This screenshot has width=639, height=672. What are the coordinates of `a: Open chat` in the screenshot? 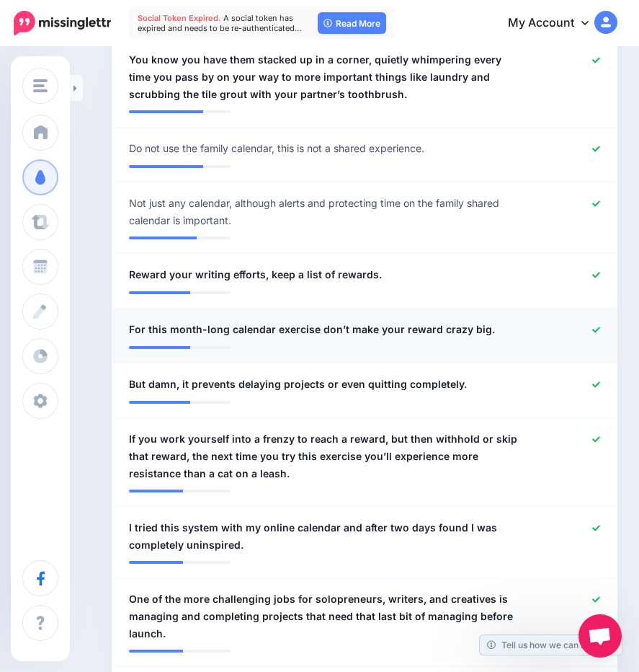 It's located at (601, 636).